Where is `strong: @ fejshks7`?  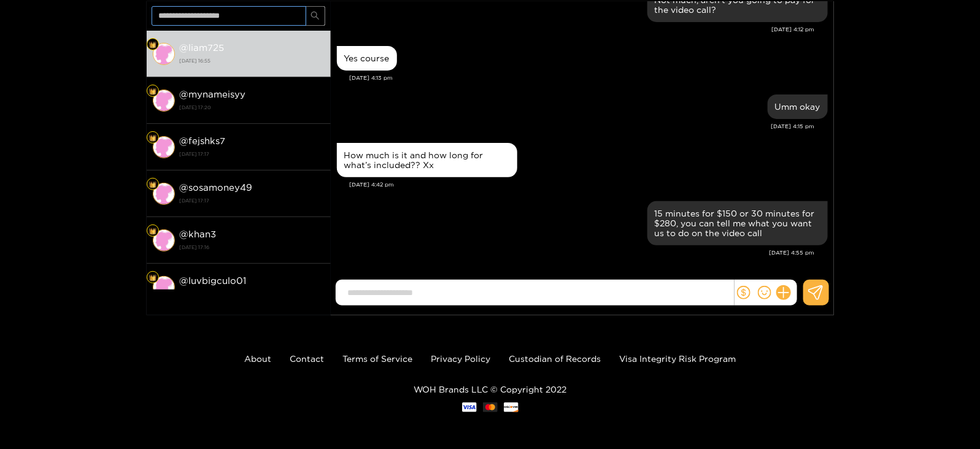 strong: @ fejshks7 is located at coordinates (203, 140).